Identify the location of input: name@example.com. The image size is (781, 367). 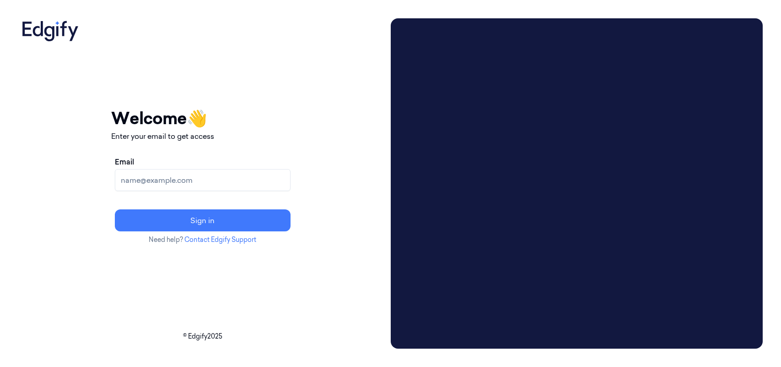
(203, 180).